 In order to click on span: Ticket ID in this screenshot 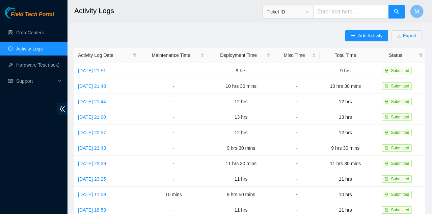, I will do `click(288, 12)`.